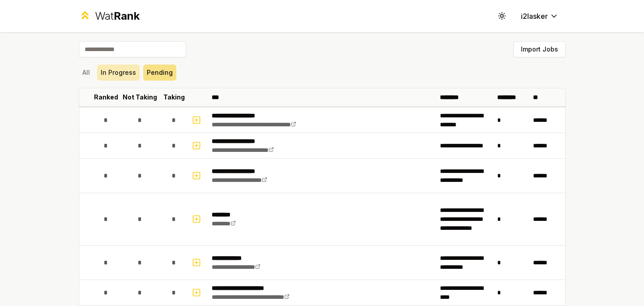  What do you see at coordinates (109, 16) in the screenshot?
I see `a: WatRank` at bounding box center [109, 16].